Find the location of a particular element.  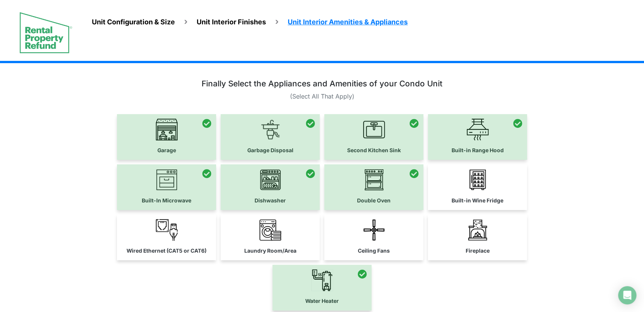

span: Unit Interior Finishes is located at coordinates (232, 22).